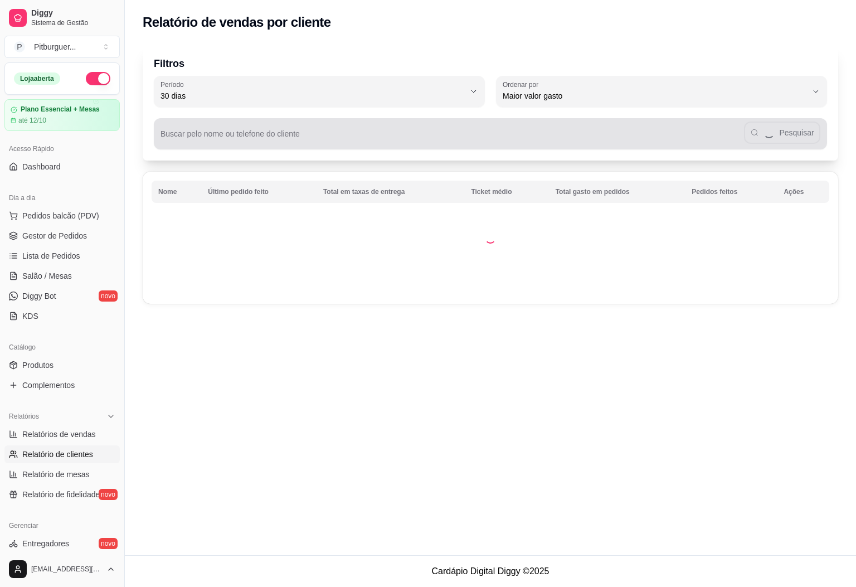  What do you see at coordinates (62, 543) in the screenshot?
I see `a: Entregadoresnovo` at bounding box center [62, 543].